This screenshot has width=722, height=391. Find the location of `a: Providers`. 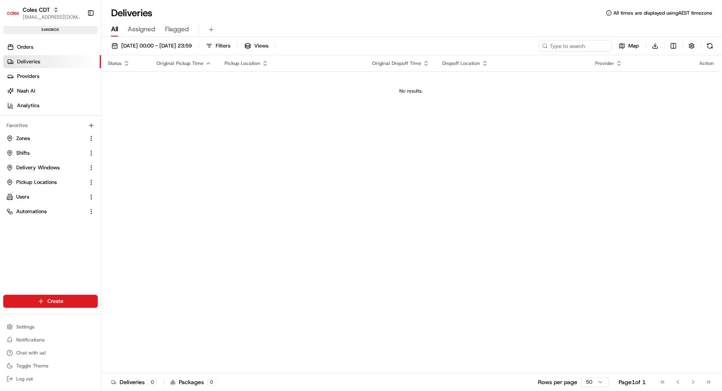

a: Providers is located at coordinates (52, 76).